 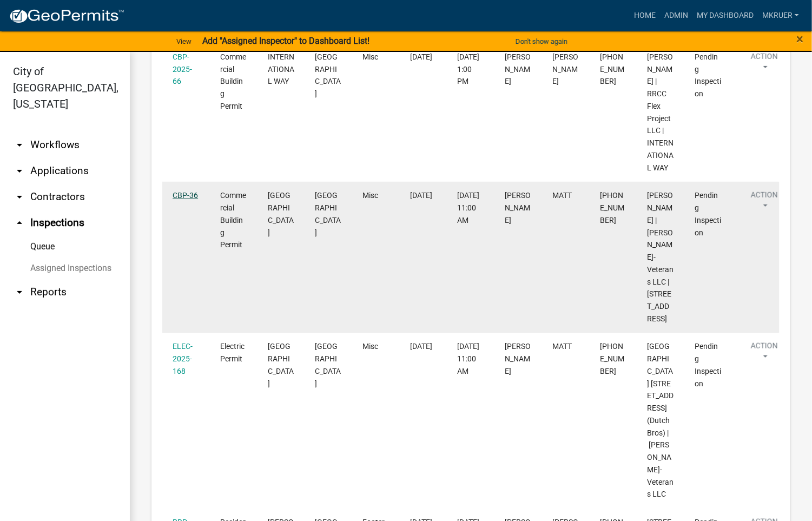 What do you see at coordinates (660, 257) in the screenshot?
I see `span: Edin Coralic | Sprigler-Veterans LLC | 1751 Veterans Parkway` at bounding box center [660, 257].